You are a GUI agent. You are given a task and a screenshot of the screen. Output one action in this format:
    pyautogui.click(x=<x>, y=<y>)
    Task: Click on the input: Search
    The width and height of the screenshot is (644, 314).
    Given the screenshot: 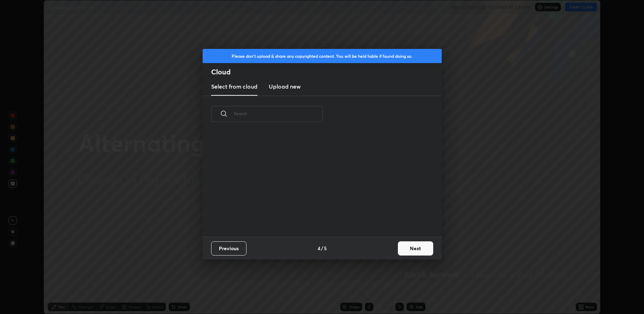 What is the action you would take?
    pyautogui.click(x=278, y=113)
    